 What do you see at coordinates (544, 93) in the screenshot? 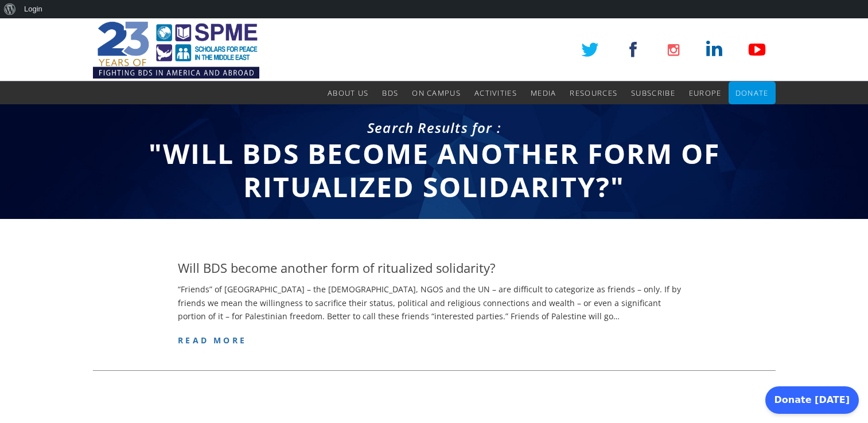
I see `span: Media` at bounding box center [544, 93].